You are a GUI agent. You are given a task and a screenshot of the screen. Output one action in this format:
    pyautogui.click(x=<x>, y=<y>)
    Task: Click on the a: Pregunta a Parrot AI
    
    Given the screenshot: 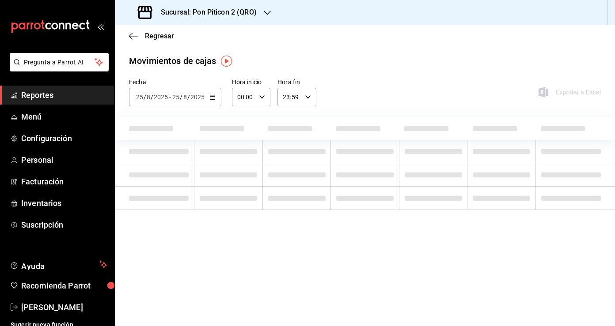 What is the action you would take?
    pyautogui.click(x=57, y=68)
    